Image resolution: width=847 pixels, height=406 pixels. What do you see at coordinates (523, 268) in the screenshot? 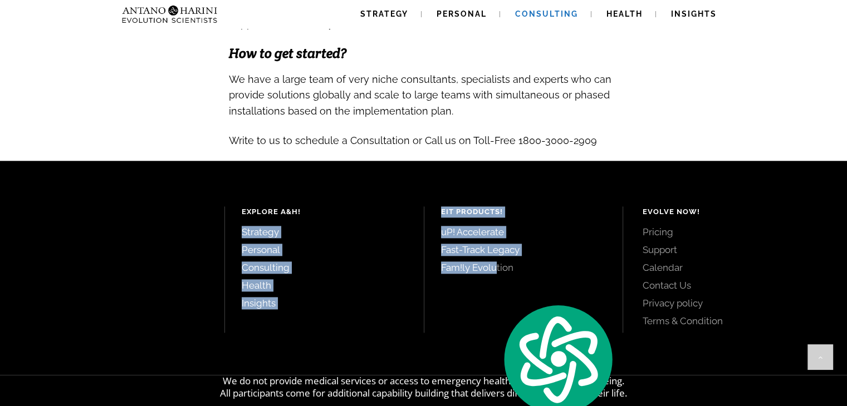
I see `a: Fam!ly Evolution` at bounding box center [523, 268].